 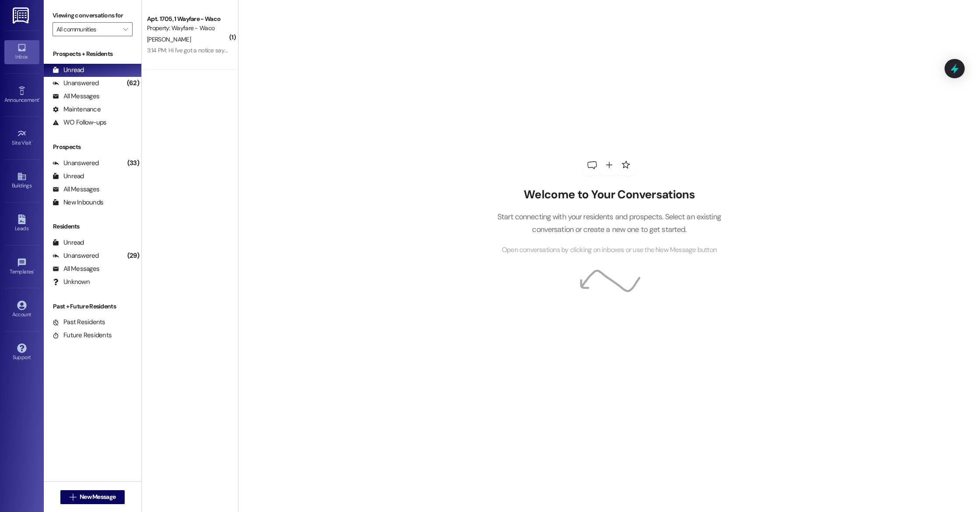 What do you see at coordinates (92, 15) in the screenshot?
I see `label: Viewing conversations for` at bounding box center [92, 15].